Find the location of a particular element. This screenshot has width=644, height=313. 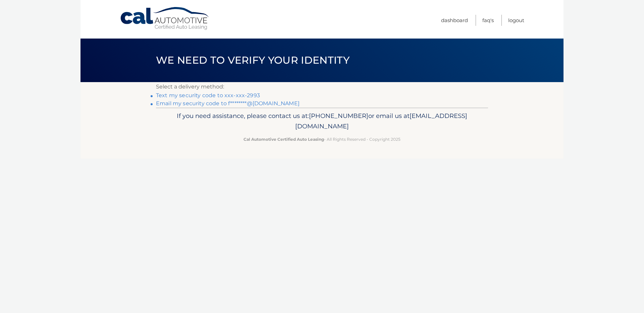

p: Select a delivery method: is located at coordinates (322, 87).